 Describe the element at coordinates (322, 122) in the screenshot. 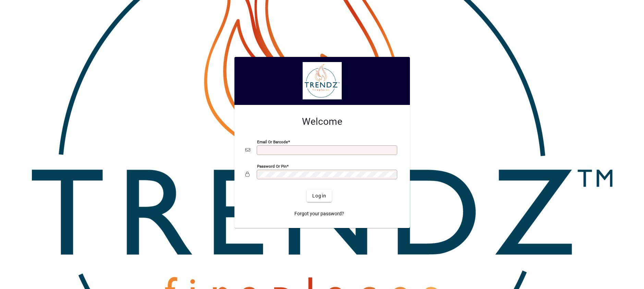

I see `h2: Welcome` at that location.